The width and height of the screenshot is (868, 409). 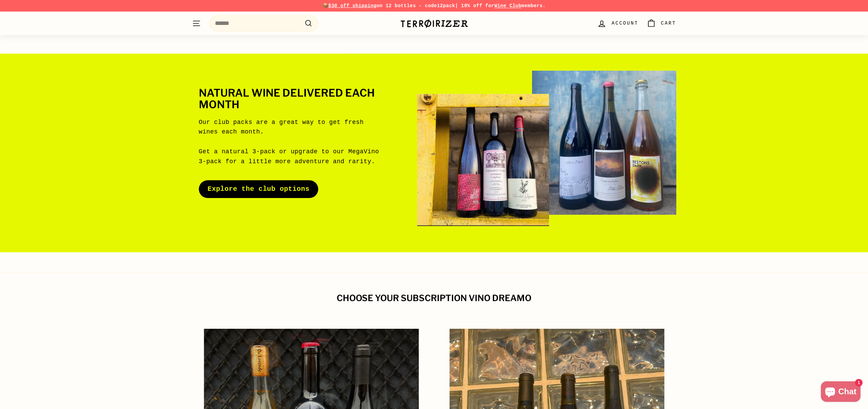 What do you see at coordinates (434, 6) in the screenshot?
I see `p: 📦 on 12 bottles - code | 10% off for members.` at bounding box center [434, 6].